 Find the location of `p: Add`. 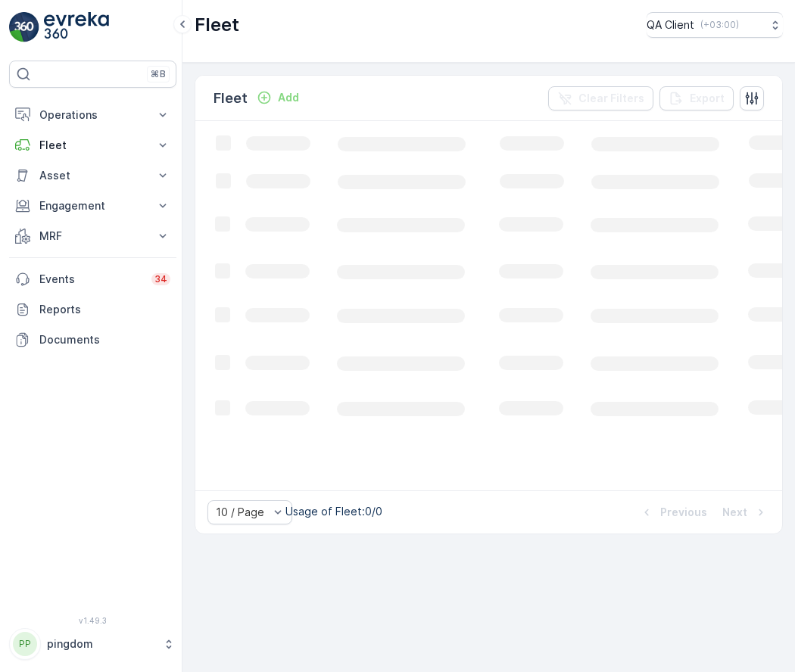

p: Add is located at coordinates (289, 97).